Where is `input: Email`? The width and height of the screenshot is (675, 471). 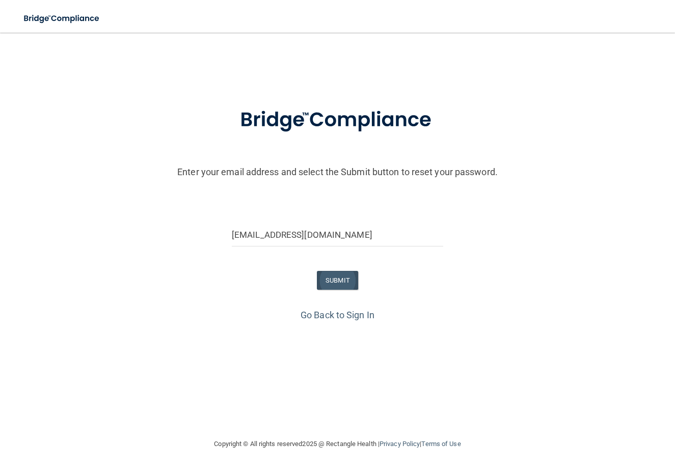 input: Email is located at coordinates (337, 235).